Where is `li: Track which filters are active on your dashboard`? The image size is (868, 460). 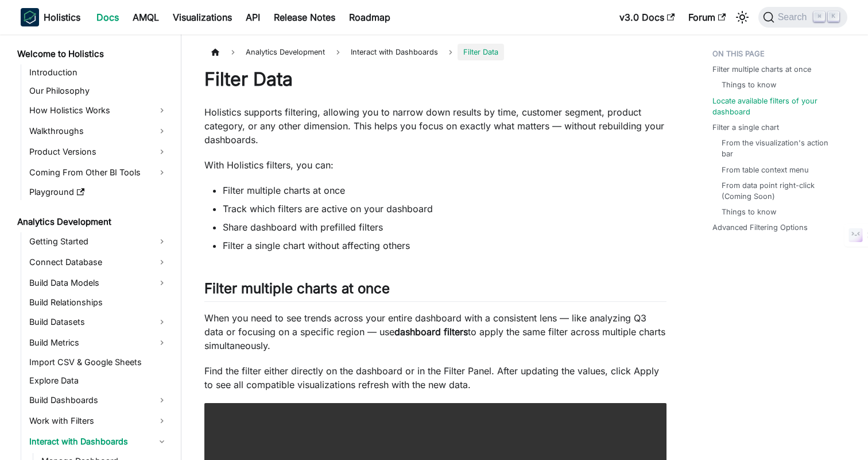
li: Track which filters are active on your dashboard is located at coordinates (445, 209).